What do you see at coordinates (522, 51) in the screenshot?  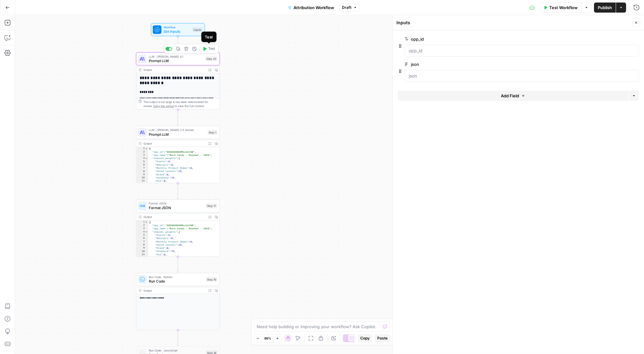 I see `input: opp_id` at bounding box center [522, 51].